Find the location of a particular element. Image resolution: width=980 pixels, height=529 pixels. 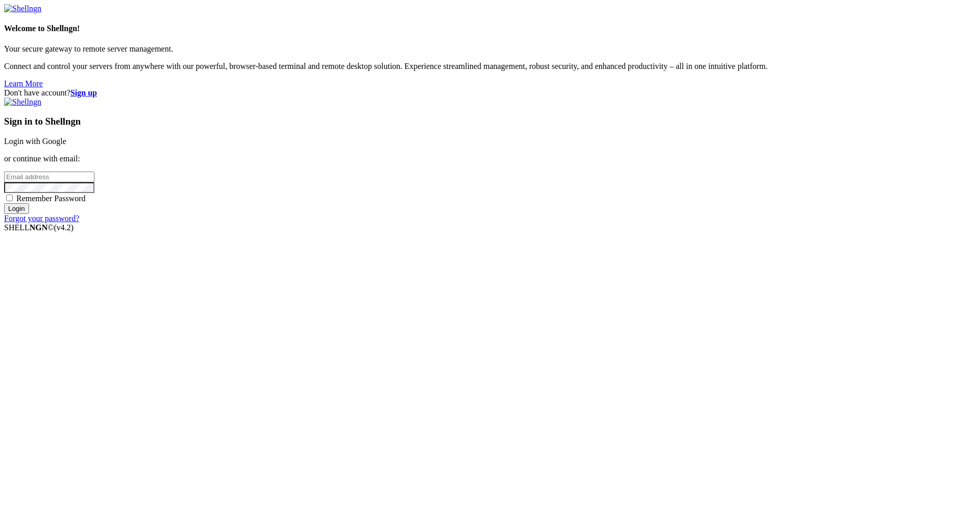

strong: Sign up is located at coordinates (84, 92).